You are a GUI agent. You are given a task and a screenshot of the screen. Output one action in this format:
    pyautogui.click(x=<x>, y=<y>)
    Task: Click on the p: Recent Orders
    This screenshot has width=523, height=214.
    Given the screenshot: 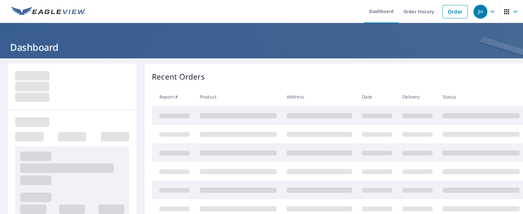 What is the action you would take?
    pyautogui.click(x=178, y=77)
    